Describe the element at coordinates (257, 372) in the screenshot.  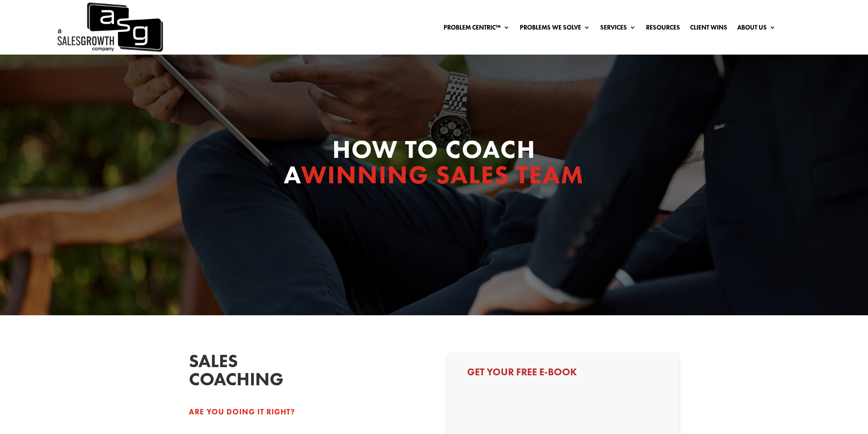
I see `h2: Sales Coaching` at that location.